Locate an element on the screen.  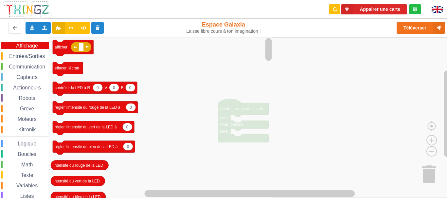
text: régler l'intensité du rouge de la LED à is located at coordinates (87, 107).